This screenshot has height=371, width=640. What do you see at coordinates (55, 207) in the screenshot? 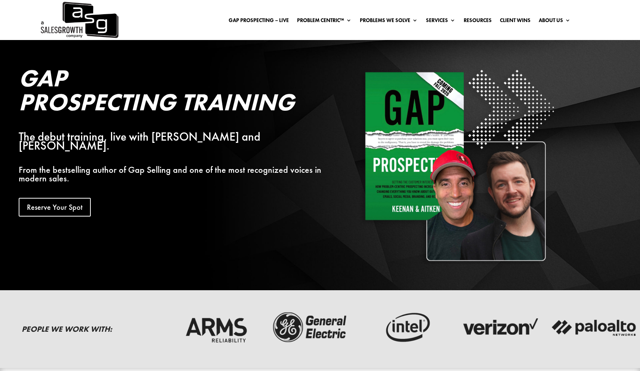
I see `a: Reserve Your Spot` at bounding box center [55, 207].